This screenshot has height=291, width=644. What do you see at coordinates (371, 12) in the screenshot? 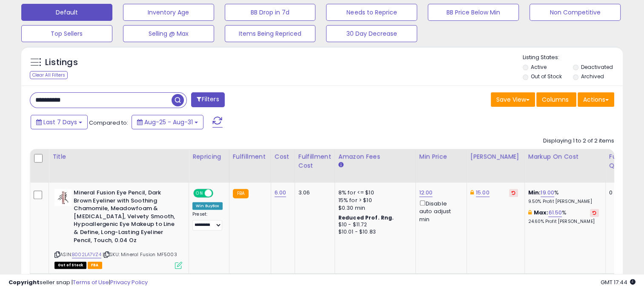
I see `button: Needs to Reprice` at bounding box center [371, 12].